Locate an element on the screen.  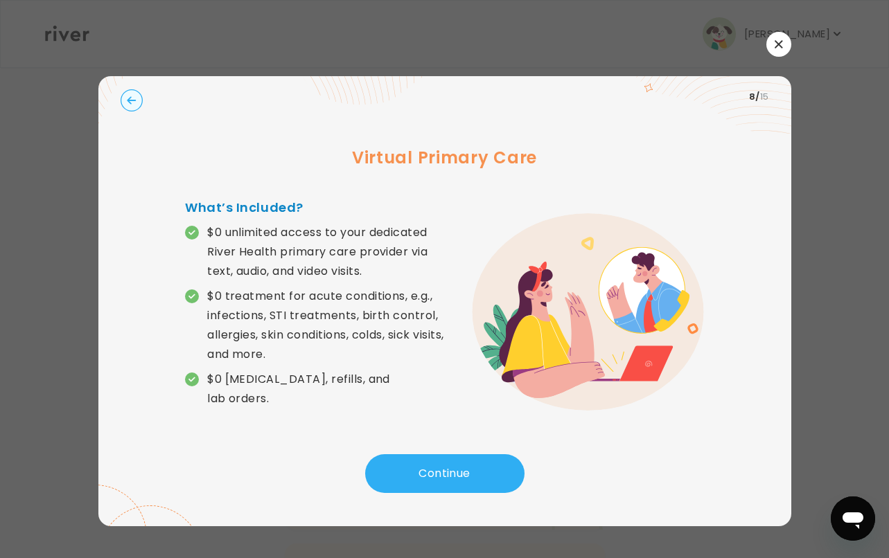
h3: Virtual Primary Care is located at coordinates (445, 158).